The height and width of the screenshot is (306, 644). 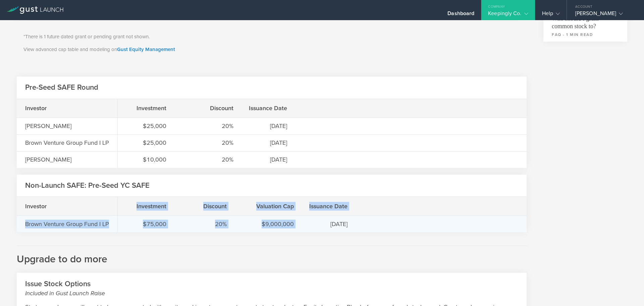 What do you see at coordinates (272, 37) in the screenshot?
I see `p: *There is 1 future dated grant or pending grant not shown.` at bounding box center [272, 37].